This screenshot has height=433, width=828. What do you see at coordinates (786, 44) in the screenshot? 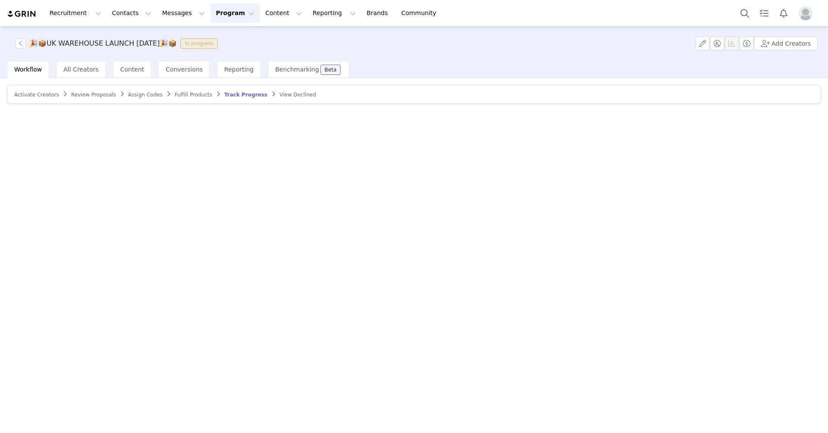
I see `button: Add Creators` at bounding box center [786, 44].